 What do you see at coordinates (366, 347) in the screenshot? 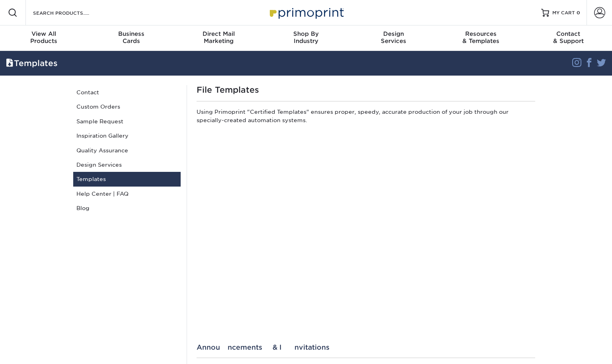
I see `div: Announcements & Invitations` at bounding box center [366, 347].